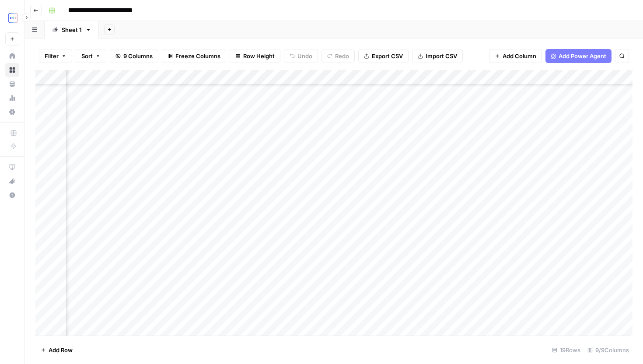 The width and height of the screenshot is (643, 364). What do you see at coordinates (566, 350) in the screenshot?
I see `div: 19 Rows` at bounding box center [566, 350].